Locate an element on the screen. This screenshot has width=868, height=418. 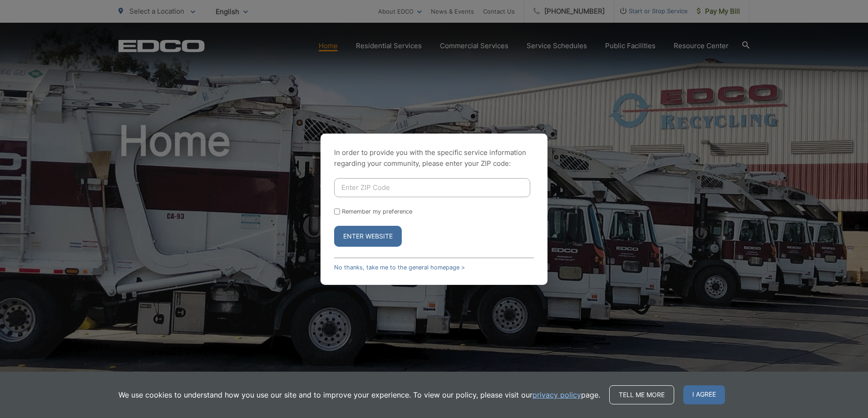
p: In order to provide you with the specific service information regarding your community, please en... is located at coordinates (434, 158).